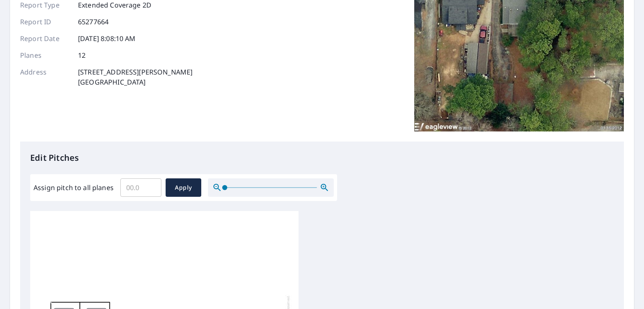 The height and width of the screenshot is (309, 644). Describe the element at coordinates (74, 188) in the screenshot. I see `label: Assign pitch to all planes` at that location.